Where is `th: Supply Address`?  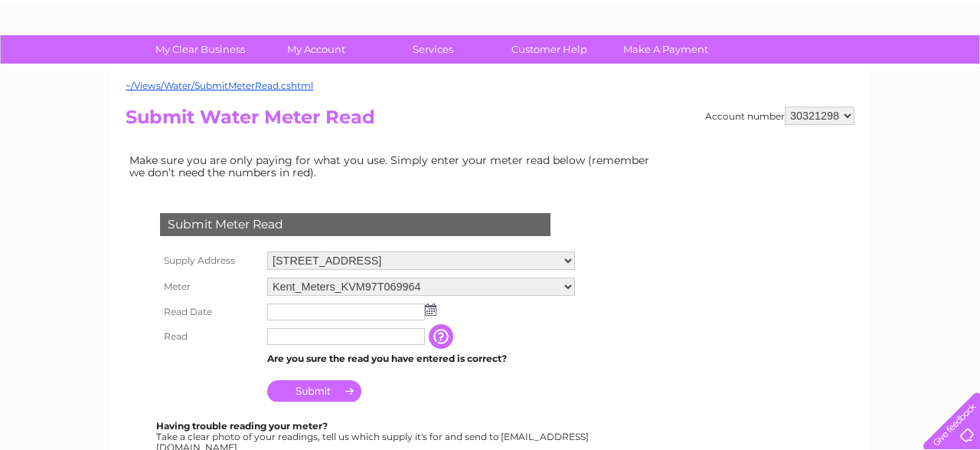
th: Supply Address is located at coordinates (210, 261).